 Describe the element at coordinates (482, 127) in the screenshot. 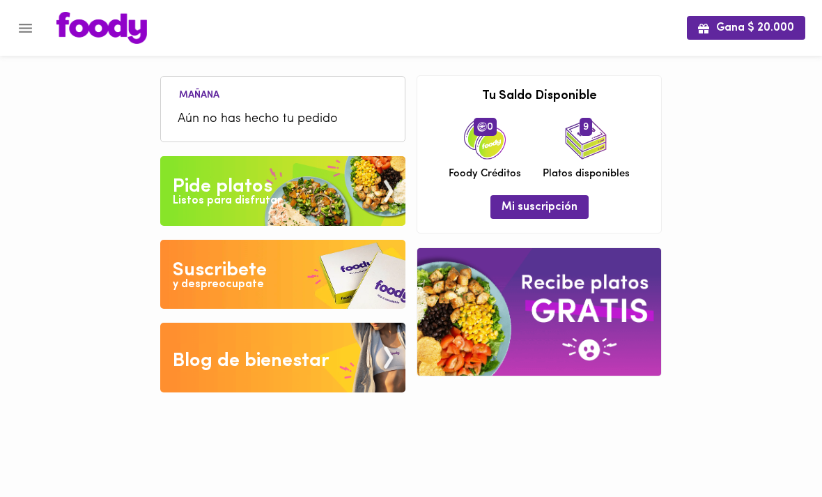

I see `img: foody-creditos.png` at that location.